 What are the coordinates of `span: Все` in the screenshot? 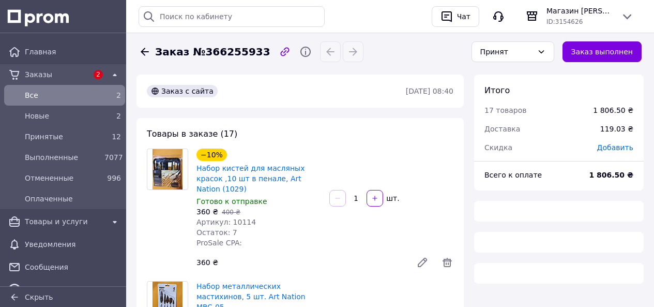 It's located at (63, 95).